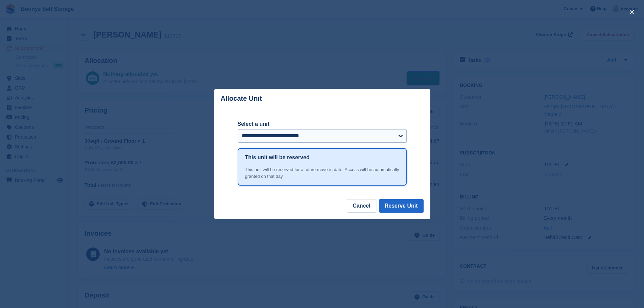 This screenshot has width=644, height=308. Describe the element at coordinates (322, 124) in the screenshot. I see `label: Select a unit` at that location.